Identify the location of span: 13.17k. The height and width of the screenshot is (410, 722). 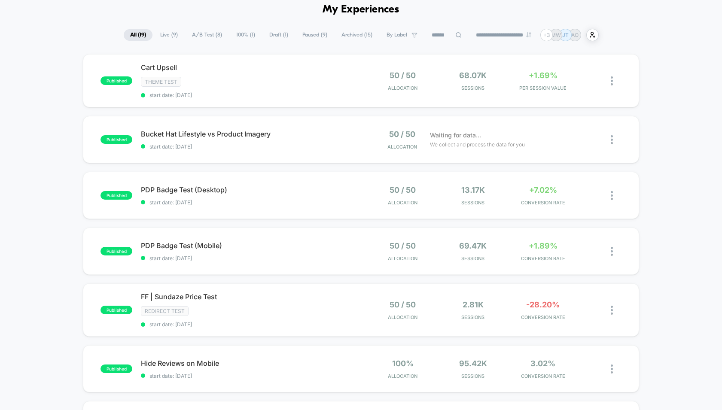
(473, 190).